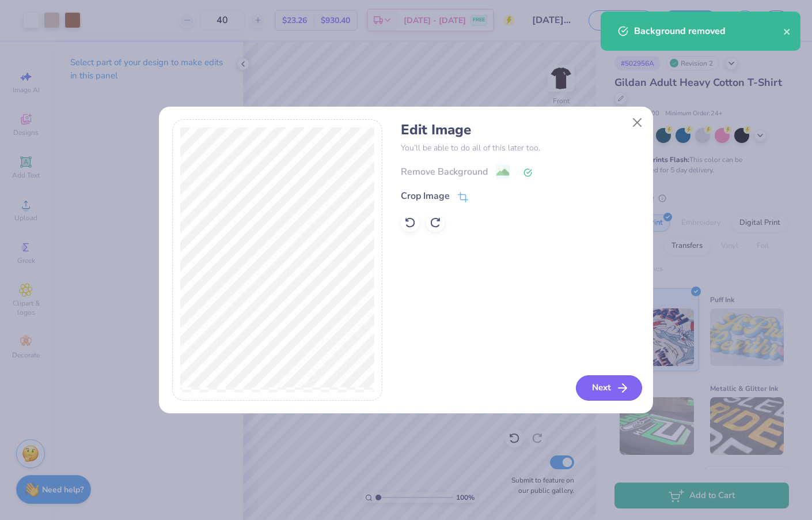 The image size is (812, 520). I want to click on button: Close, so click(638, 122).